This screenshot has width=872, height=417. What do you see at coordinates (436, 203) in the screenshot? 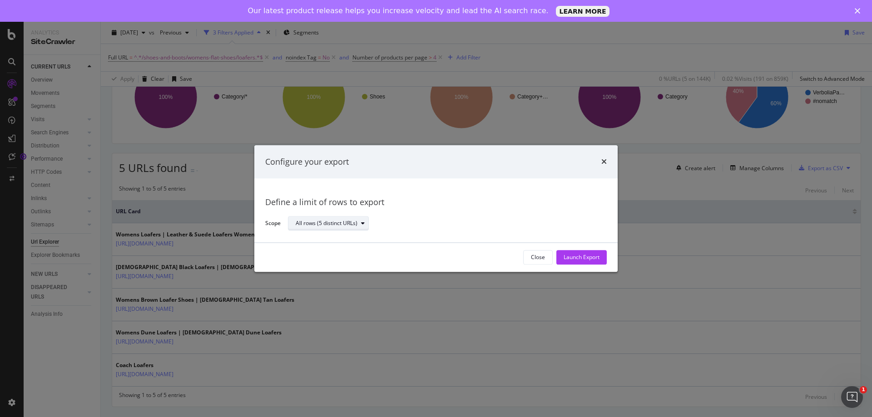
I see `div: Define a limit of rows to export` at bounding box center [436, 203].